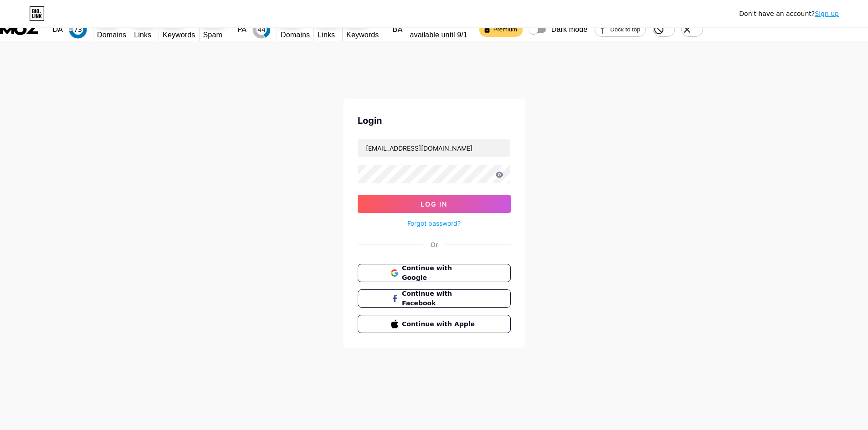 This screenshot has height=430, width=868. I want to click on span: Log In, so click(434, 204).